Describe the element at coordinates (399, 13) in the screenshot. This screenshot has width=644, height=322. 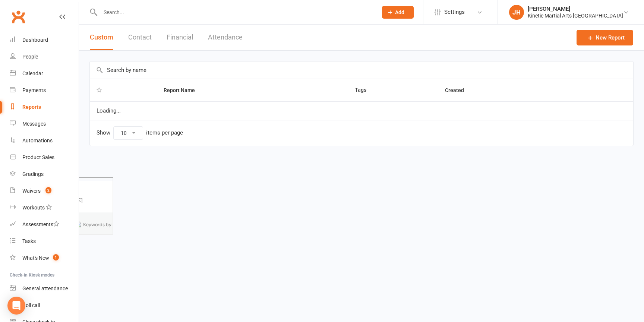
I see `span: Add` at that location.